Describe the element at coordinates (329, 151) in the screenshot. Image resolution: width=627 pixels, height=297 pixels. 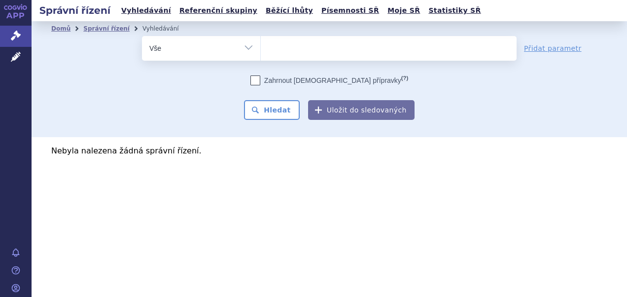
I see `p: Nebyla nalezena žádná správní řízení.` at that location.